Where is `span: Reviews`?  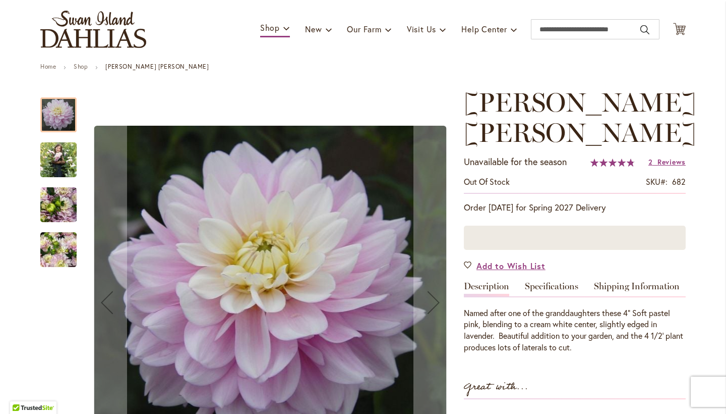 span: Reviews is located at coordinates (672, 161).